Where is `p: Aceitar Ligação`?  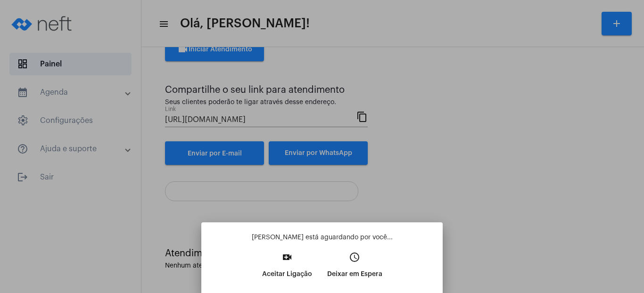
p: Aceitar Ligação is located at coordinates (287, 275).